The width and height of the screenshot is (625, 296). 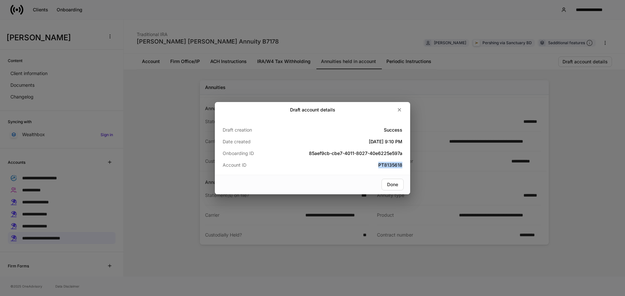 I want to click on div: Done, so click(x=392, y=185).